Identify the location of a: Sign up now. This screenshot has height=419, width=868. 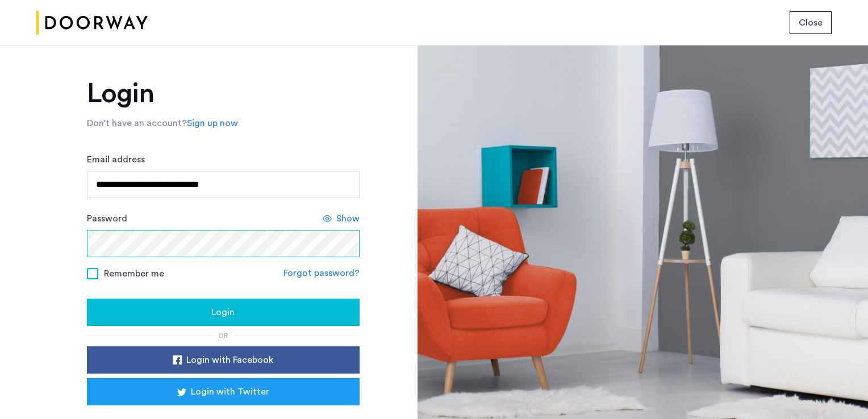
(213, 123).